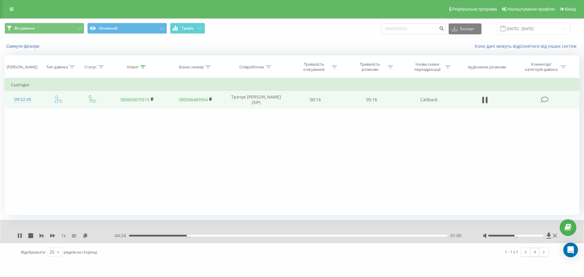  Describe the element at coordinates (531, 9) in the screenshot. I see `span: Налаштування профілю` at that location.